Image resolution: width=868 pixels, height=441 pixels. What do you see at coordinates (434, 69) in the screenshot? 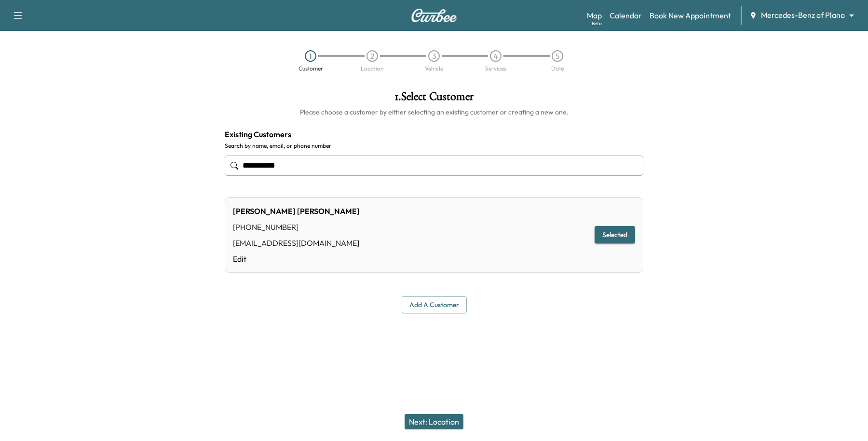
I see `div: Vehicle` at bounding box center [434, 69].